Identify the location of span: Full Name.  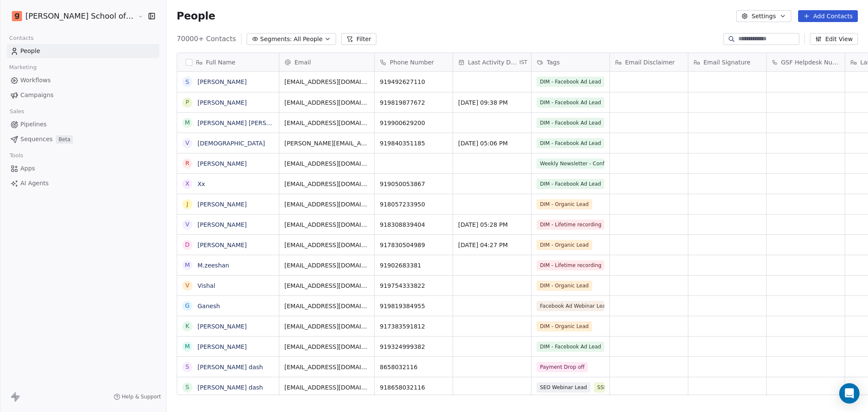
(221, 63).